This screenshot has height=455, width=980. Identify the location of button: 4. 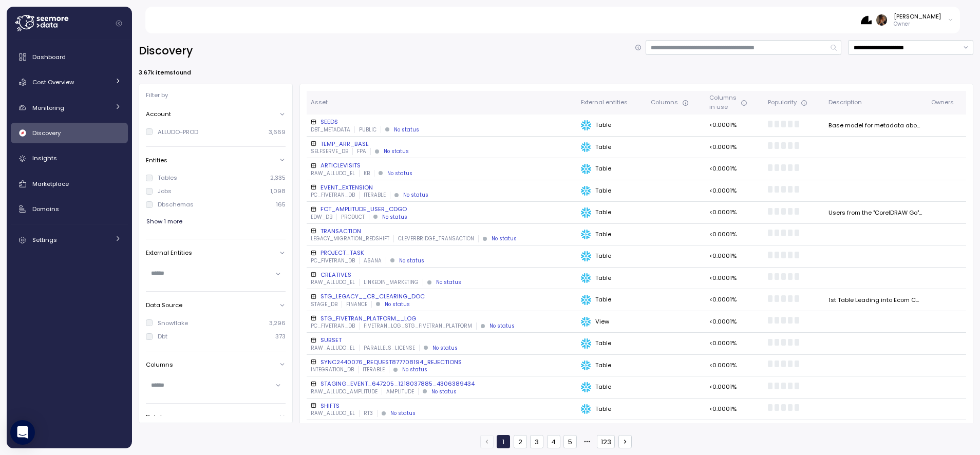
(554, 441).